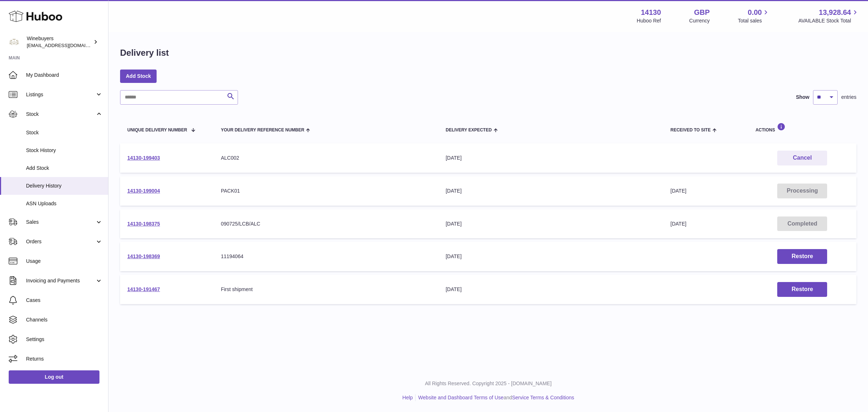  Describe the element at coordinates (461, 397) in the screenshot. I see `a: Website and Dashboard Terms of Use` at that location.